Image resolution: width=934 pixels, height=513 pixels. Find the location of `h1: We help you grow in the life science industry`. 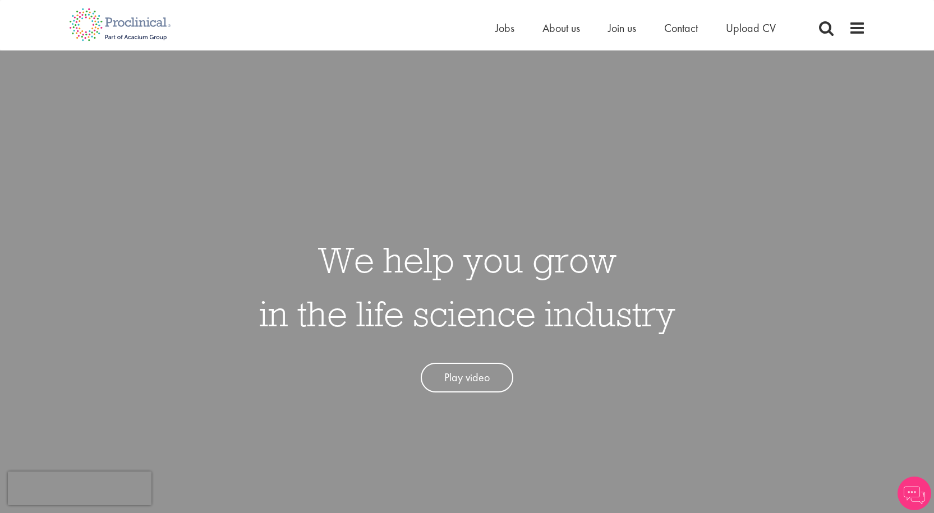

h1: We help you grow in the life science industry is located at coordinates (467, 287).